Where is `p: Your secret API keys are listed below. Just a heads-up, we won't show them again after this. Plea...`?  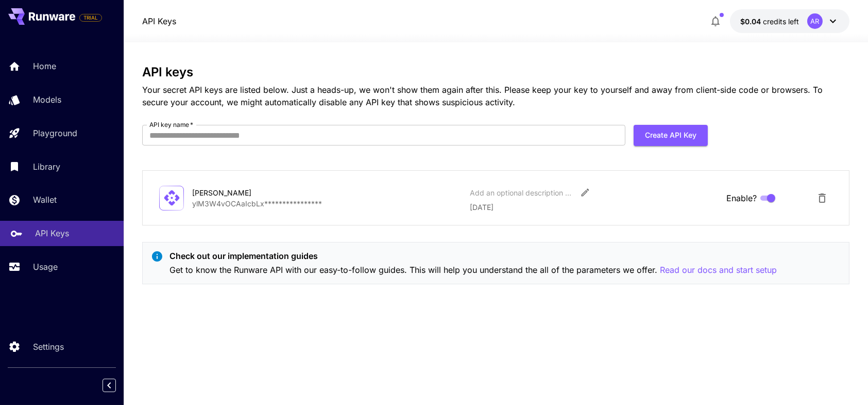
p: Your secret API keys are listed below. Just a heads-up, we won't show them again after this. Plea... is located at coordinates (496, 96).